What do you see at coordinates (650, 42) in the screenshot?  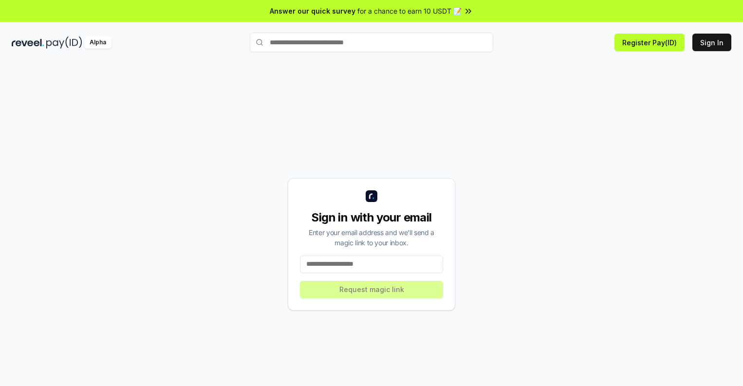 I see `button: Register Pay(ID)` at bounding box center [650, 42].